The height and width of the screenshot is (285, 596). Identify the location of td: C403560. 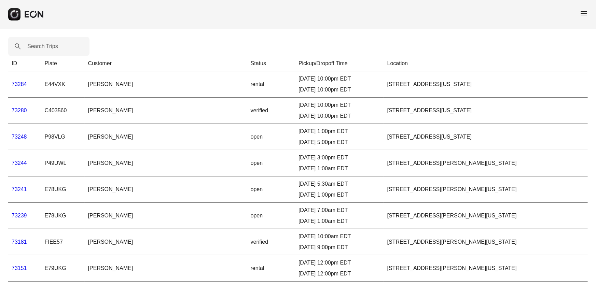
(63, 111).